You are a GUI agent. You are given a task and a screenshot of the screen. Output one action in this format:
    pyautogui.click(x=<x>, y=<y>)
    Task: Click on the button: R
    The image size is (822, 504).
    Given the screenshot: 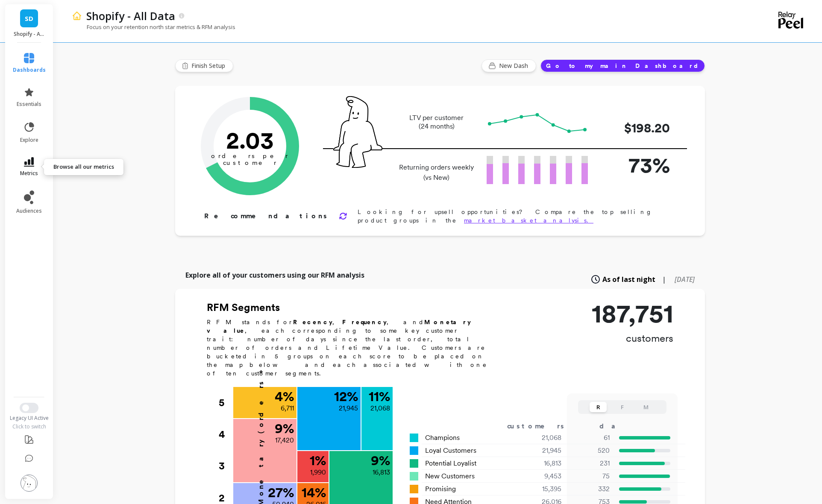 What is the action you would take?
    pyautogui.click(x=598, y=407)
    